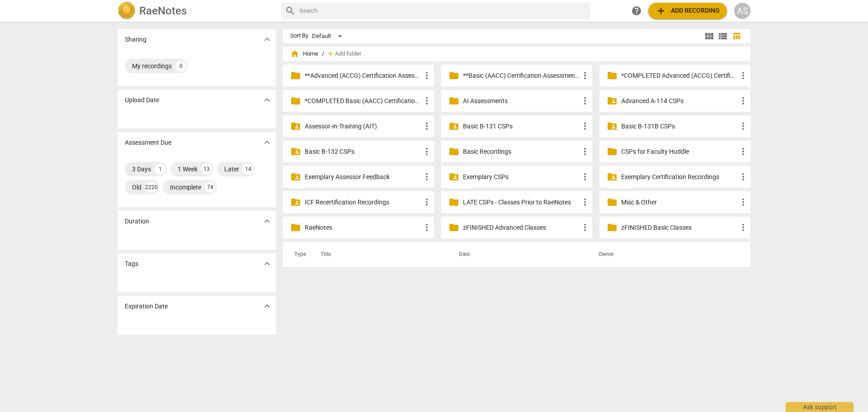 This screenshot has height=412, width=868. Describe the element at coordinates (687, 11) in the screenshot. I see `button: Upload` at that location.